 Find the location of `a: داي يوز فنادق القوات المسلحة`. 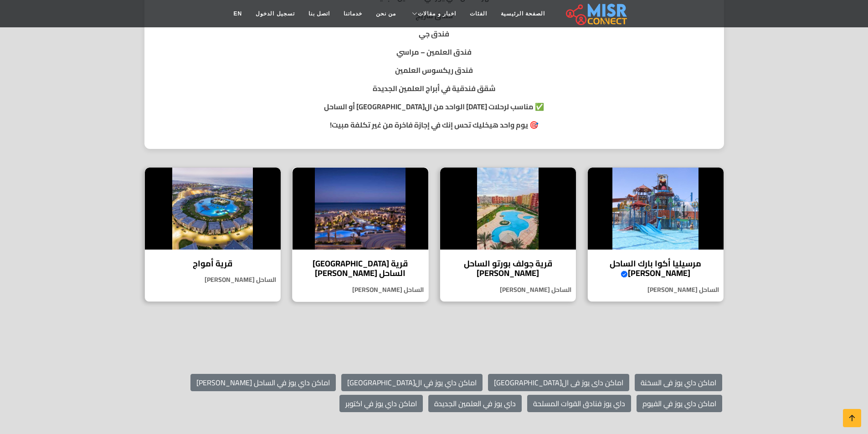

a: داي يوز فنادق القوات المسلحة is located at coordinates (579, 403).